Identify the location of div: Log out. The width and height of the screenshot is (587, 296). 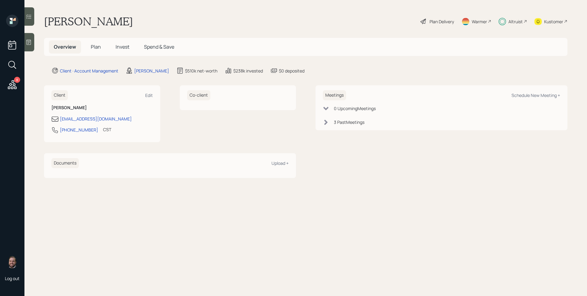
(12, 278).